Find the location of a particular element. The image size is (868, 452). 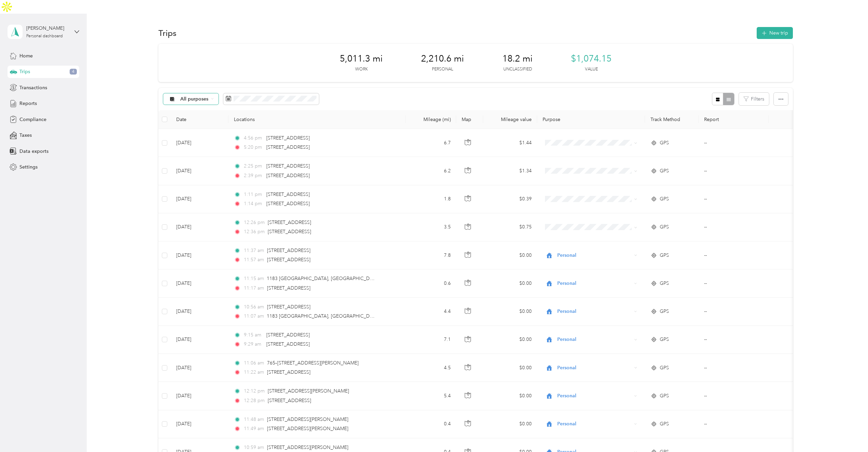

th: Date is located at coordinates (199, 119).